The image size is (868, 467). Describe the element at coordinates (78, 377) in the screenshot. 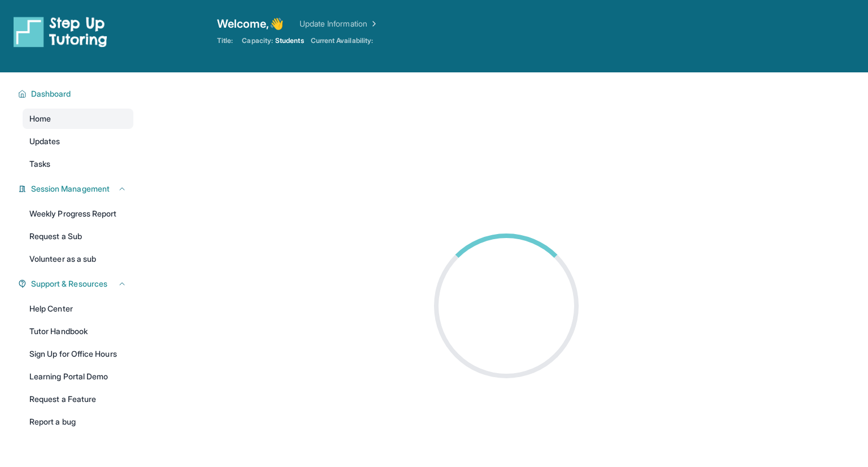

I see `a: Learning Portal Demo` at that location.